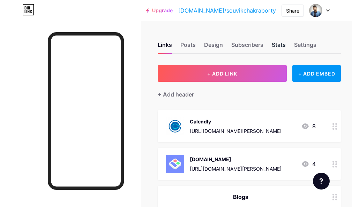 The image size is (352, 207). Describe the element at coordinates (214, 47) in the screenshot. I see `div: Design` at that location.